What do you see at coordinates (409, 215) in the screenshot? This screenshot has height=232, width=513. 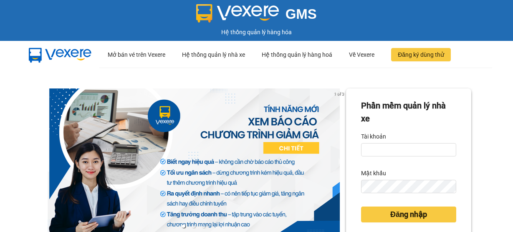 I see `span: Đăng nhập` at bounding box center [409, 215].